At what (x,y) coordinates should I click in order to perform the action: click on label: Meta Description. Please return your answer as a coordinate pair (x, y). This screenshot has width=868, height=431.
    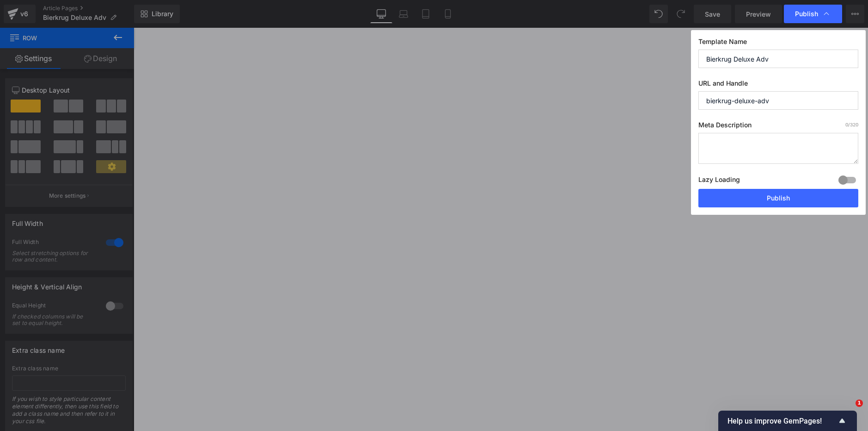
    Looking at the image, I should click on (778, 127).